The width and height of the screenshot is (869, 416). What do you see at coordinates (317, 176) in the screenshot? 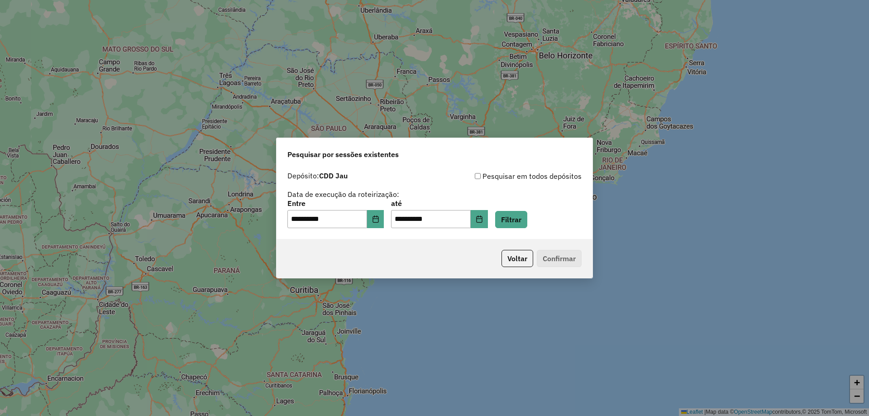
I see `label: Depósito:` at bounding box center [317, 176].